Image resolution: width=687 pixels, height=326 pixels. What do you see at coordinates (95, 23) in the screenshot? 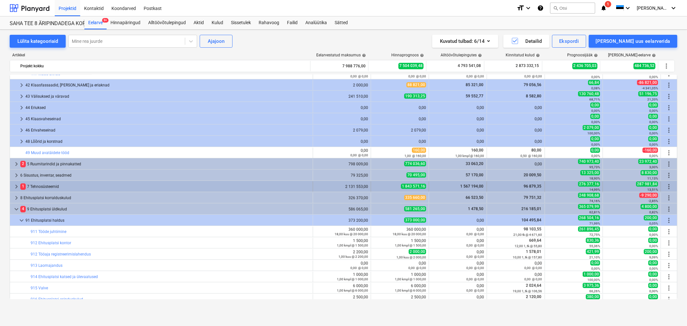
I see `div: Eelarve` at bounding box center [95, 23].